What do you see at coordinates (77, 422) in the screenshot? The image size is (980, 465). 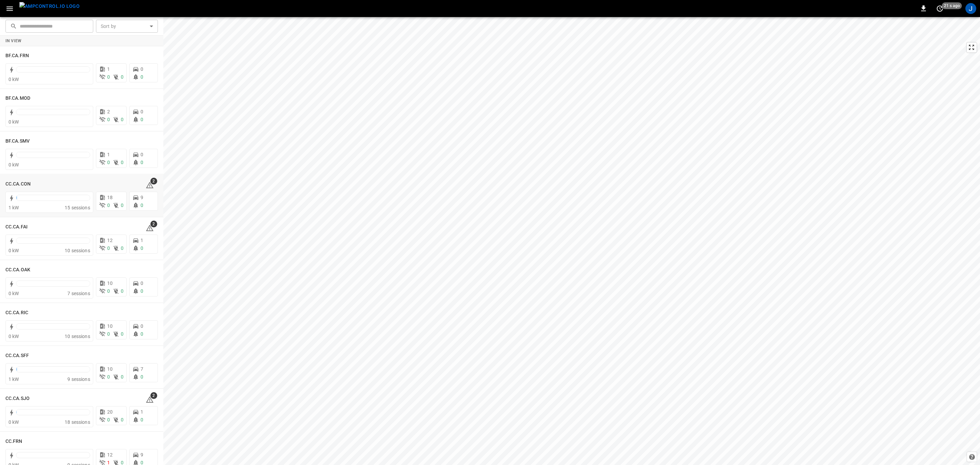 I see `span: 18 sessions` at bounding box center [77, 422].